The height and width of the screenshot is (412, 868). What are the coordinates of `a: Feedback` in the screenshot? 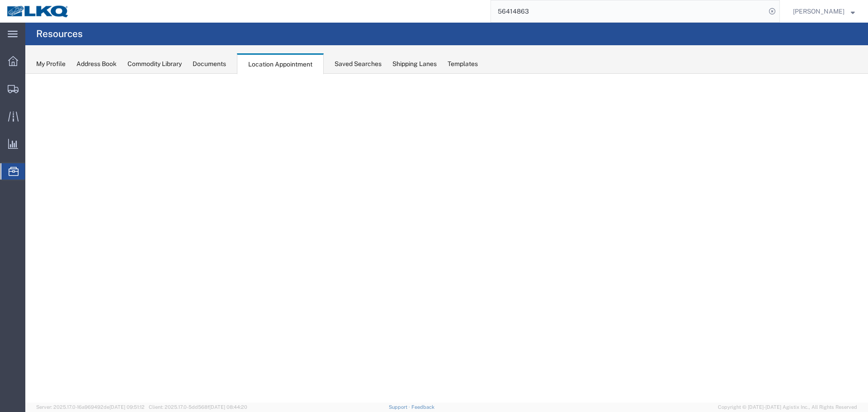 It's located at (423, 407).